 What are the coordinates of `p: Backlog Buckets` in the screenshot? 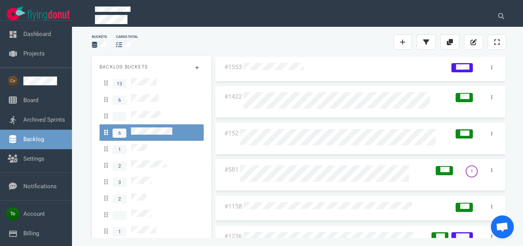 It's located at (152, 67).